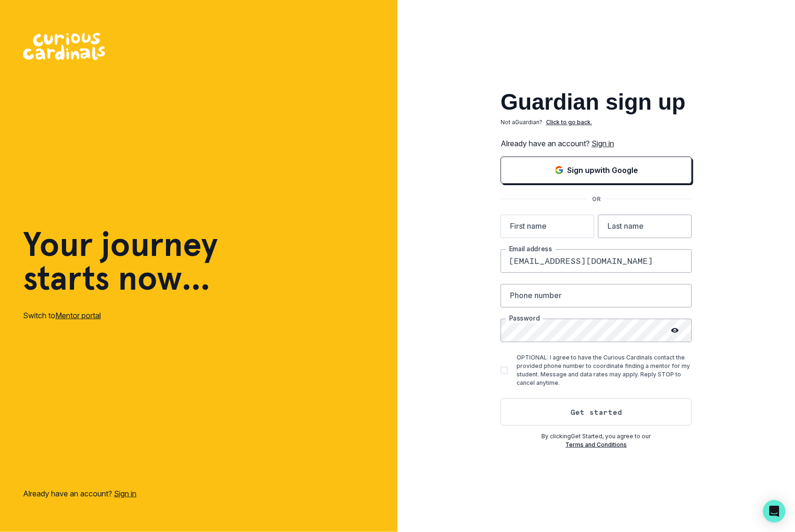 Image resolution: width=795 pixels, height=532 pixels. I want to click on div: Open Intercom Messenger, so click(774, 512).